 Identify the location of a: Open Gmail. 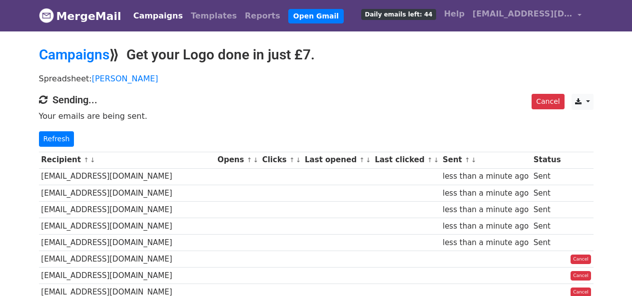
(316, 16).